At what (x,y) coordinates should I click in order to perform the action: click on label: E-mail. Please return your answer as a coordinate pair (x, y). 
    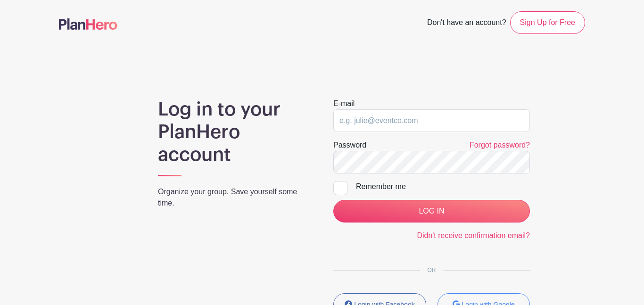
    Looking at the image, I should click on (343, 104).